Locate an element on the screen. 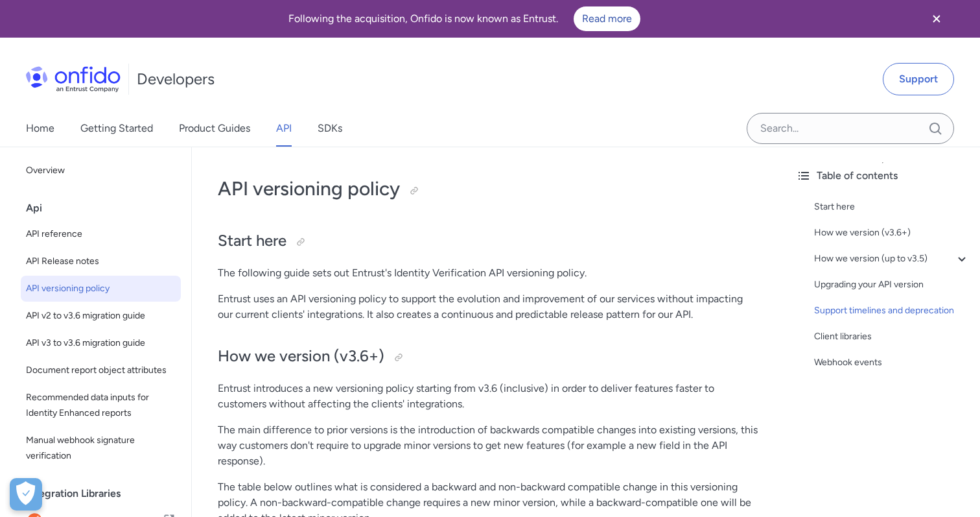  a: Product Guides is located at coordinates (215, 128).